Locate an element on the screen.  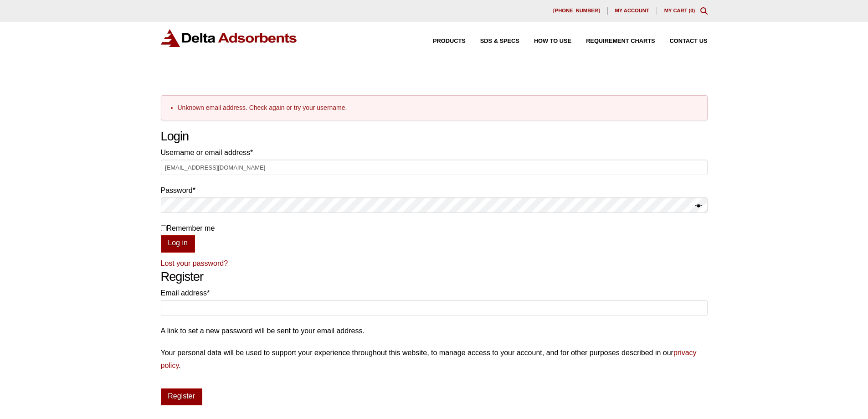
a: Contact Us is located at coordinates (681, 41).